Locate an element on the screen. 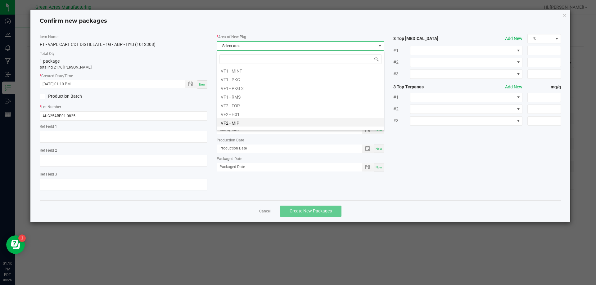 Image resolution: width=596 pixels, height=285 pixels. span: Select area is located at coordinates (296, 46).